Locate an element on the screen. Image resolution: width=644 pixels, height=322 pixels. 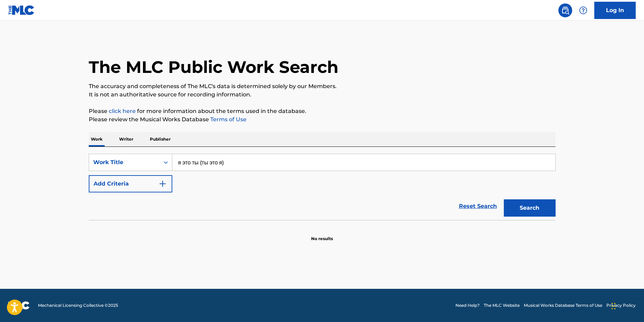
a: Reset Search is located at coordinates (478, 206).